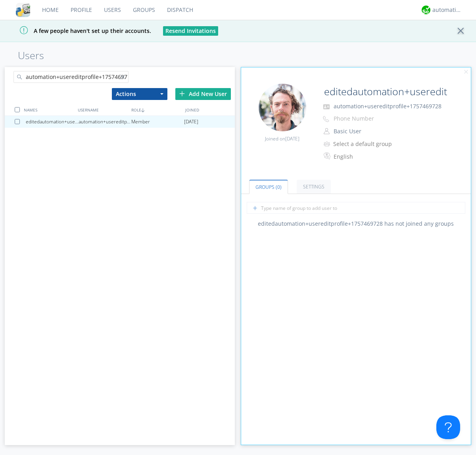 This screenshot has height=455, width=476. I want to click on img: In groups with Translation enabled, this user's messages will be automatically translated to and ..., so click(327, 156).